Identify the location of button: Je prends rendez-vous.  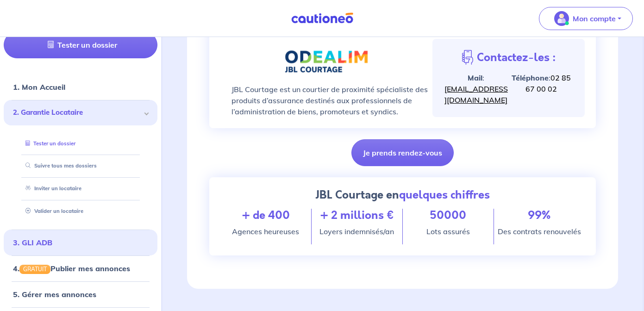
(403, 153).